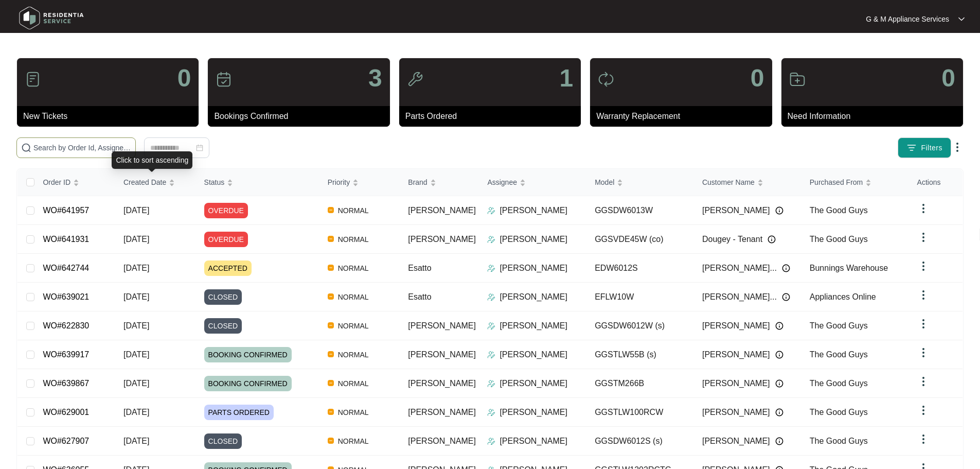 This screenshot has height=469, width=980. I want to click on td: GGSTM266B, so click(640, 384).